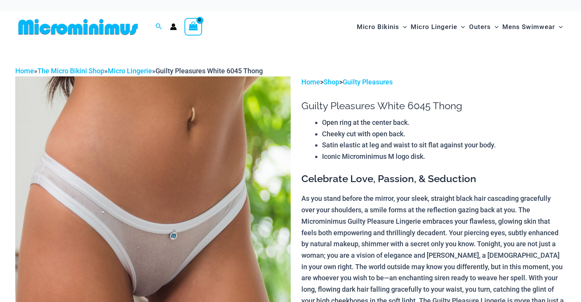 The height and width of the screenshot is (302, 581). What do you see at coordinates (532, 27) in the screenshot?
I see `a: Mens SwimwearMenu ToggleMenu Toggle` at bounding box center [532, 27].